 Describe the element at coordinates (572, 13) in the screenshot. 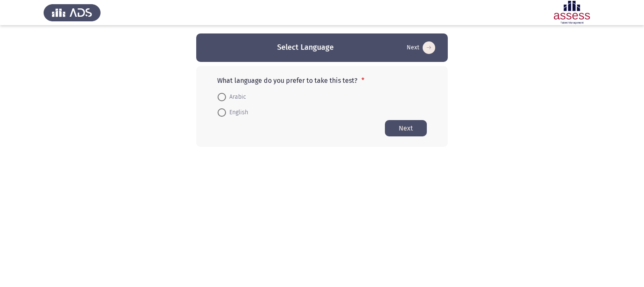

I see `img: Assessment logo of ASSESS Focus 4 Module Assessment` at that location.